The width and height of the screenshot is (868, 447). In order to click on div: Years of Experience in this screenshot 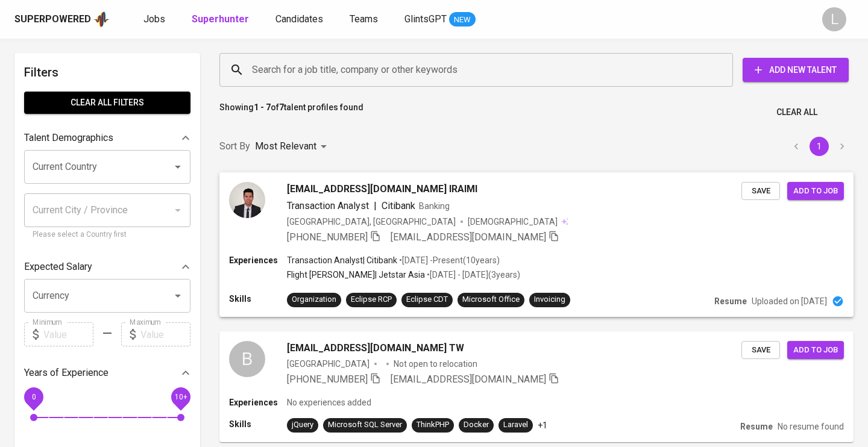, I will do `click(107, 373)`.